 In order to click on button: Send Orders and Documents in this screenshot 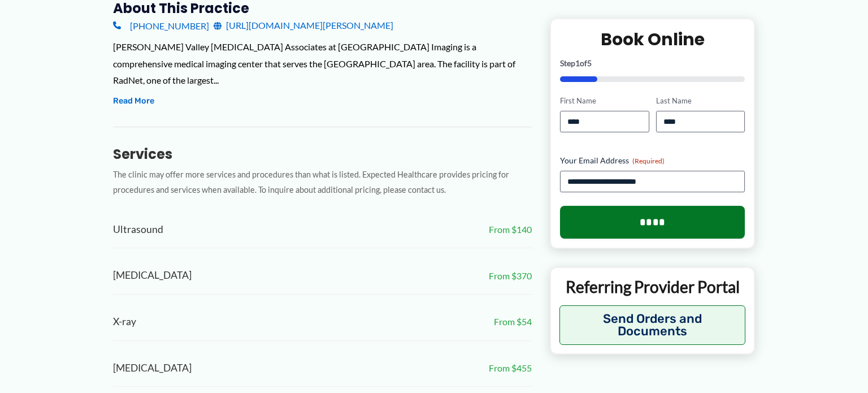, I will do `click(652, 325)`.